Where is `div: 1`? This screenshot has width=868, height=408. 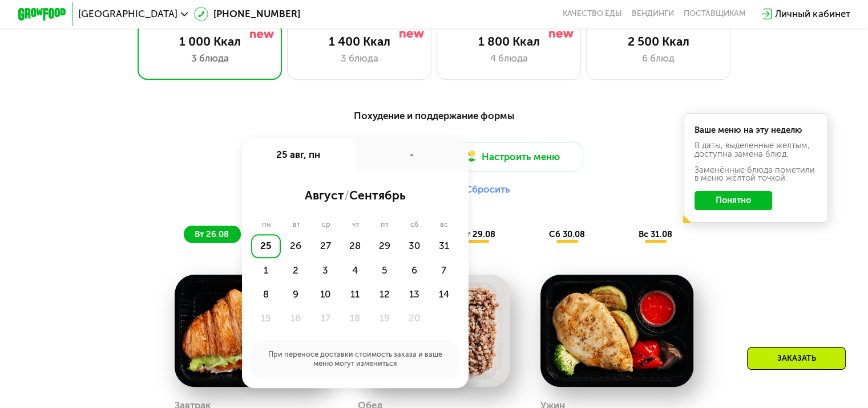 div: 1 is located at coordinates (266, 270).